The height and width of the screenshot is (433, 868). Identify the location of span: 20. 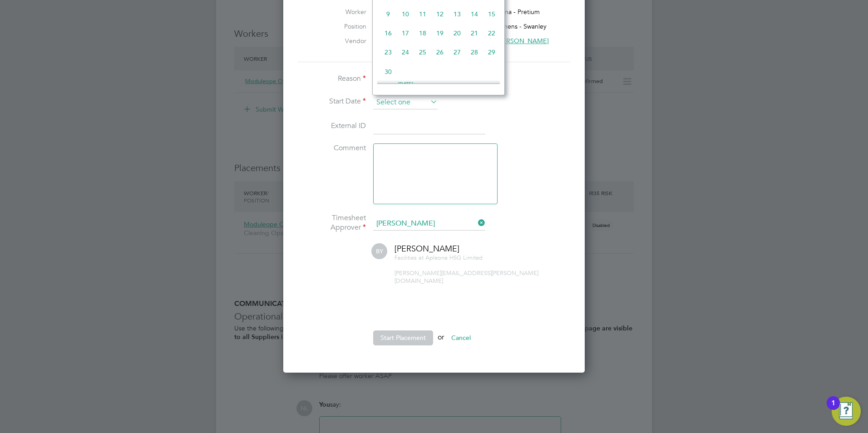
(457, 33).